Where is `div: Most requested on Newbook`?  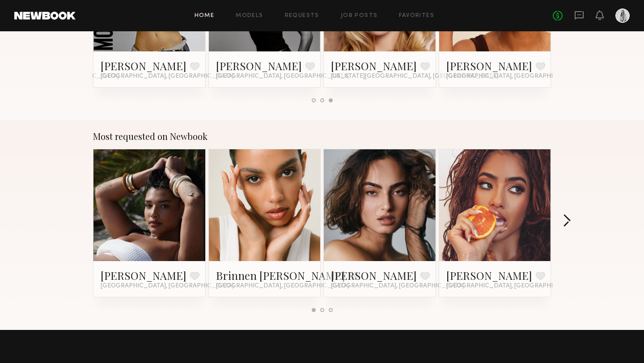 div: Most requested on Newbook is located at coordinates (322, 136).